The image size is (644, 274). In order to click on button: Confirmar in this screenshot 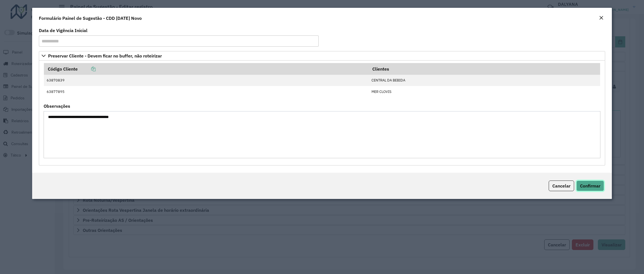, I will do `click(591, 186)`.